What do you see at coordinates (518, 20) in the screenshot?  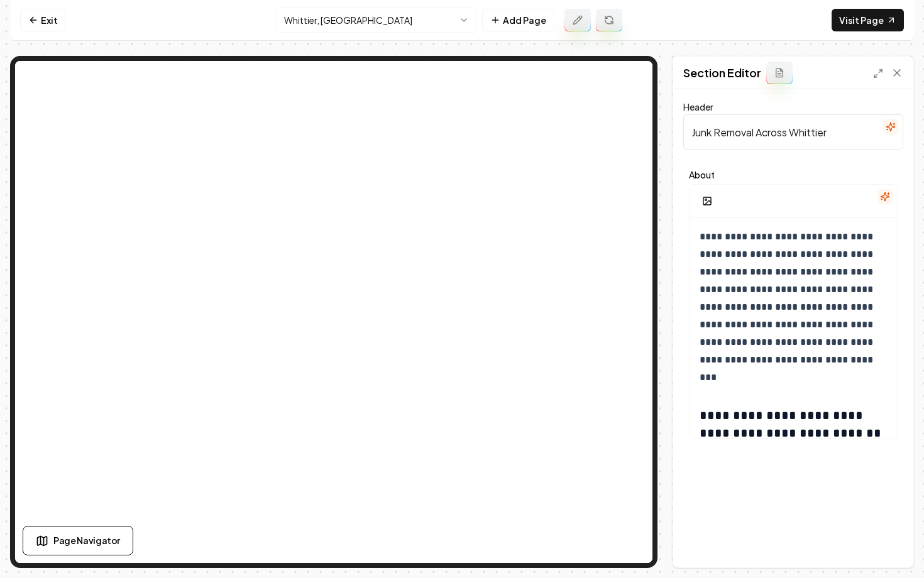 I see `button: Add Page` at bounding box center [518, 20].